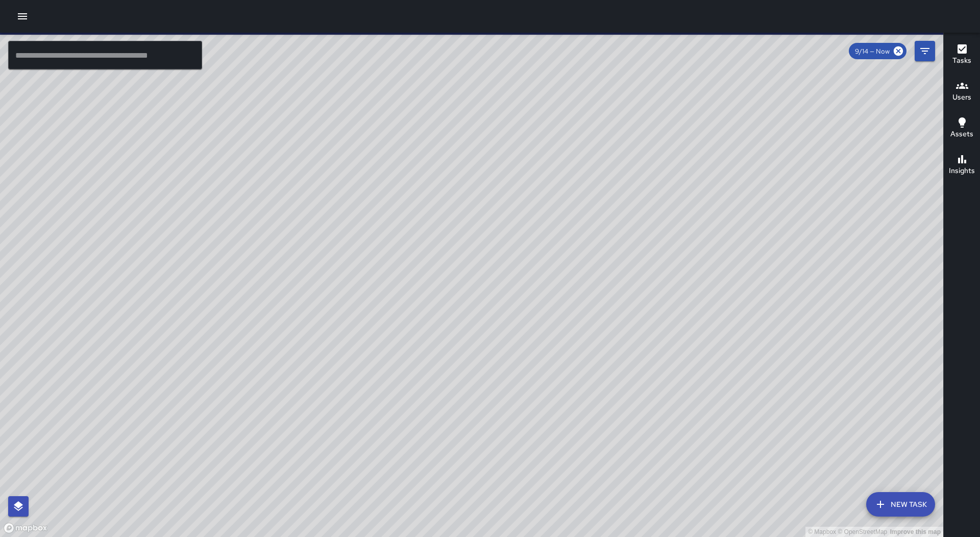 This screenshot has width=980, height=537. I want to click on span: 9/14 — Now, so click(872, 51).